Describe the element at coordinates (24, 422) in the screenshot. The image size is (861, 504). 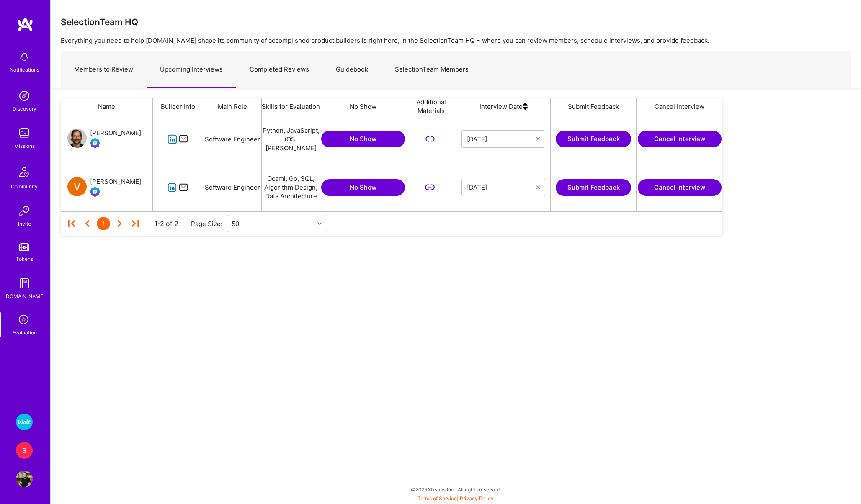
I see `a: Wolt - Fintech: Payments Expansion Team` at that location.